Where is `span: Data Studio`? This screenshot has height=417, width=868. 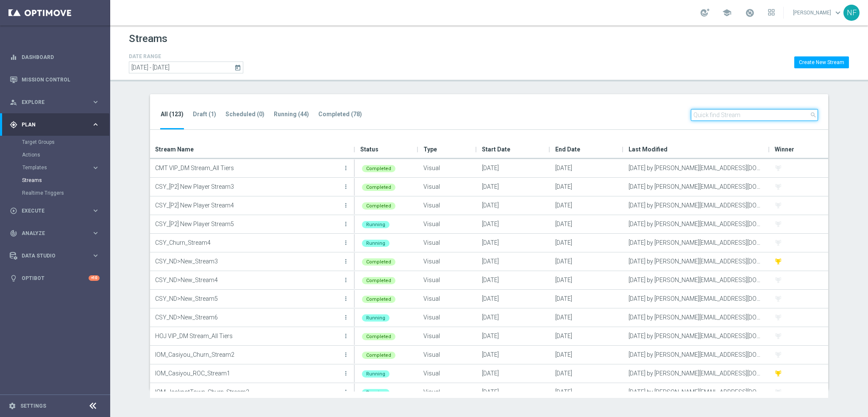 span: Data Studio is located at coordinates (56, 256).